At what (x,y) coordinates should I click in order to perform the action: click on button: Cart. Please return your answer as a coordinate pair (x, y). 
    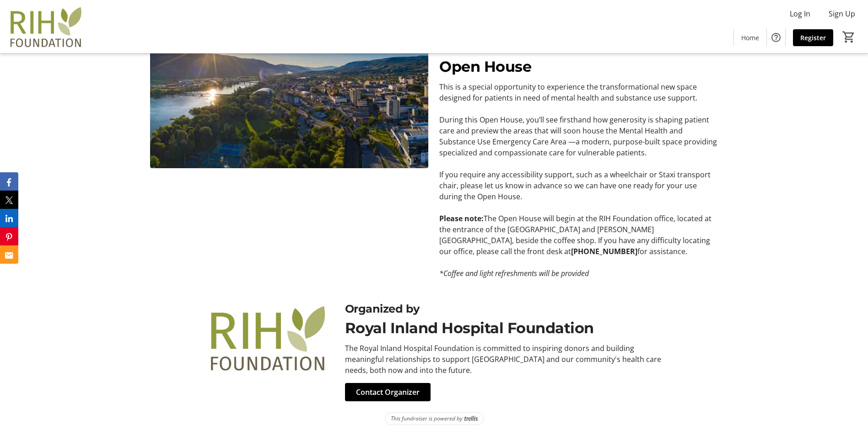
    Looking at the image, I should click on (848, 37).